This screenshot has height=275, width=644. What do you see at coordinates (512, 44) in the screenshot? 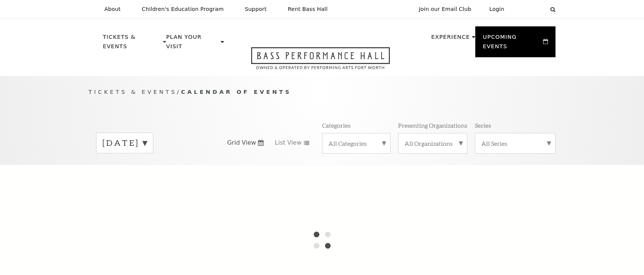
I see `p: Upcoming Events` at bounding box center [512, 44].